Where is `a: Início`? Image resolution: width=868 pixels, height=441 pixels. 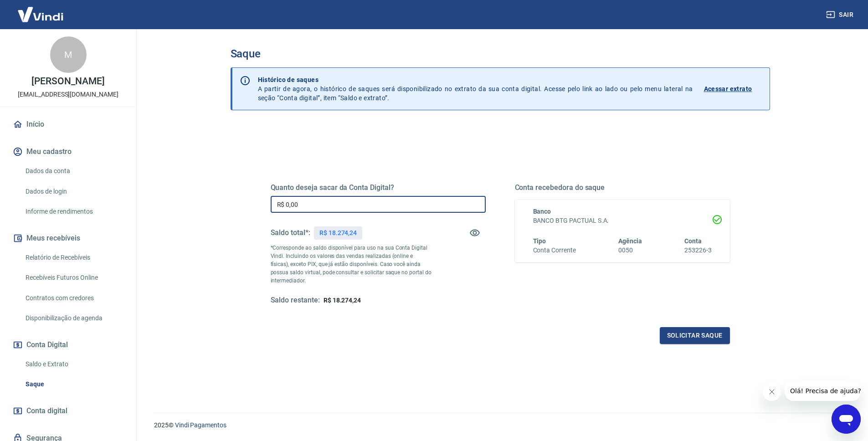 a: Início is located at coordinates (68, 124).